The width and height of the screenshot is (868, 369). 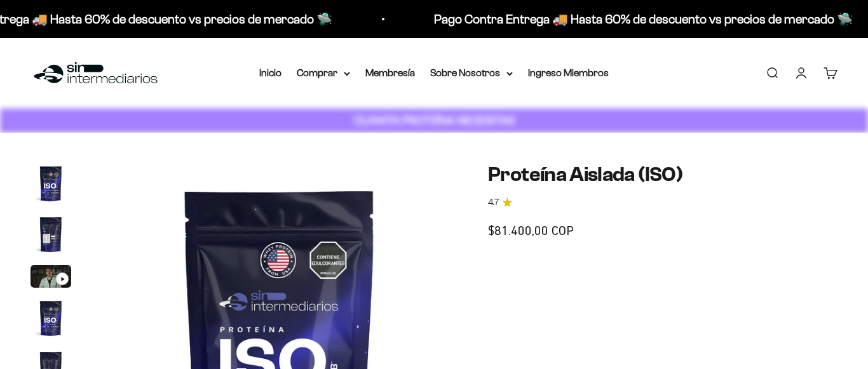 What do you see at coordinates (270, 73) in the screenshot?
I see `a: Inicio` at bounding box center [270, 73].